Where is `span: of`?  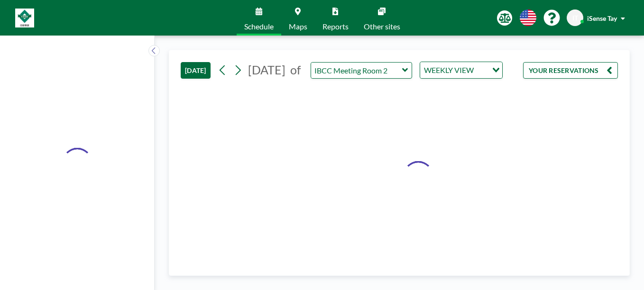
span: of is located at coordinates (295, 70).